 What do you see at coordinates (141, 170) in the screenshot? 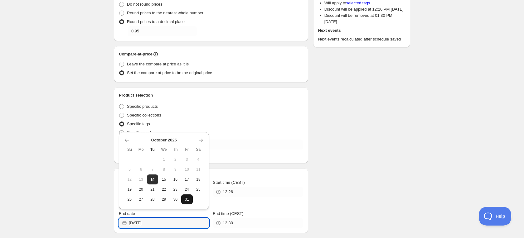
I see `button: Monday October 6 2025` at bounding box center [141, 170].